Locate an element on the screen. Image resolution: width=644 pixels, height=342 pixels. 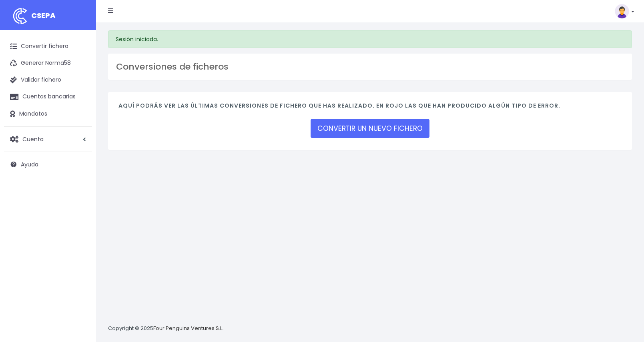
a: Ayuda is located at coordinates (48, 164).